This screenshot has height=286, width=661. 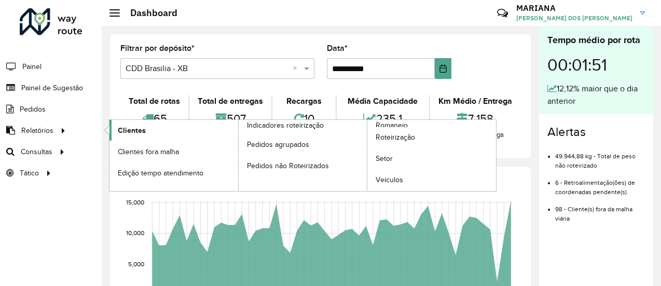 I want to click on span: Painel de Sugestão, so click(x=52, y=88).